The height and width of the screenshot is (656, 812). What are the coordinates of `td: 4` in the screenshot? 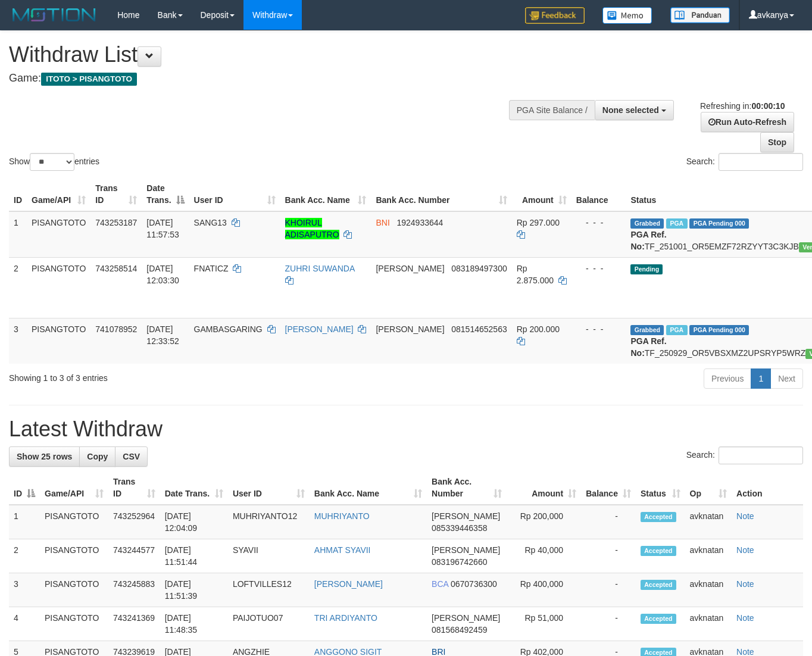 It's located at (24, 624).